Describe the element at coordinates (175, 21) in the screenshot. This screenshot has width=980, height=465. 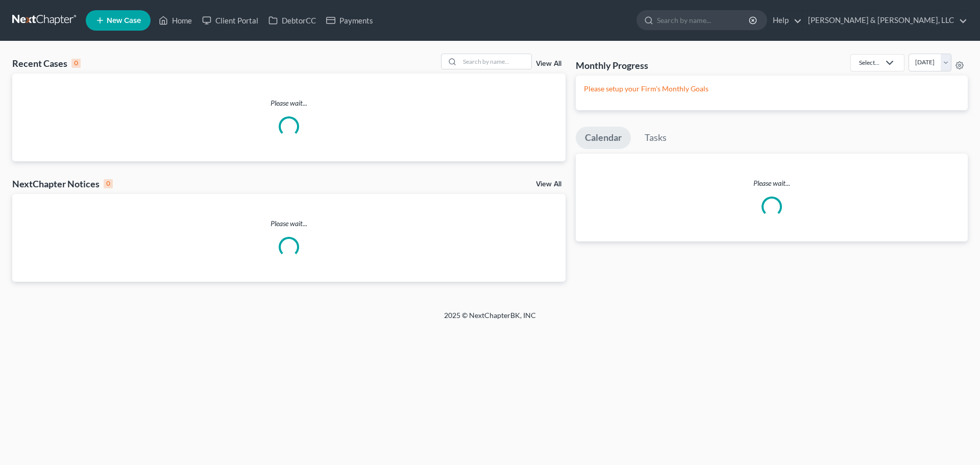
I see `a: Home` at that location.